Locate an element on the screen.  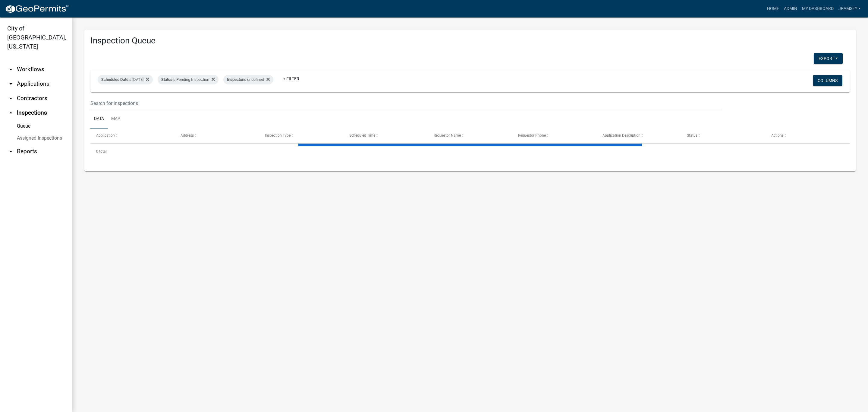
span: Scheduled Date is located at coordinates (115, 79).